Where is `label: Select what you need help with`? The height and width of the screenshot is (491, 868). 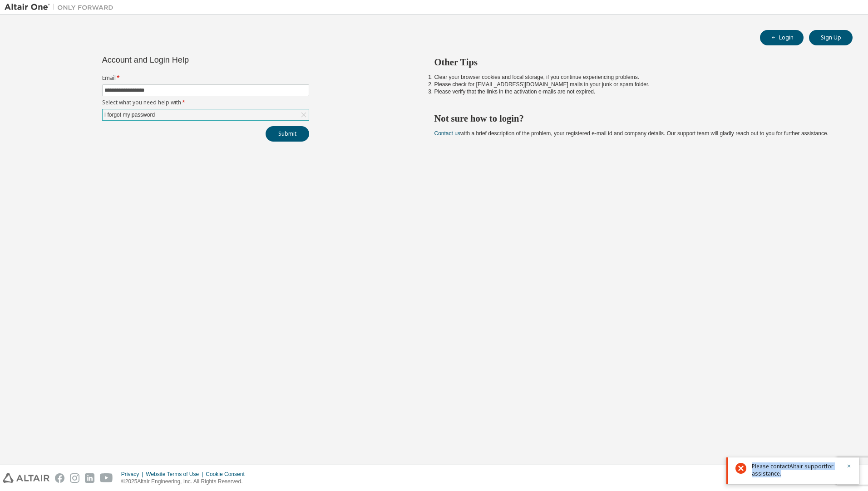 label: Select what you need help with is located at coordinates (205, 102).